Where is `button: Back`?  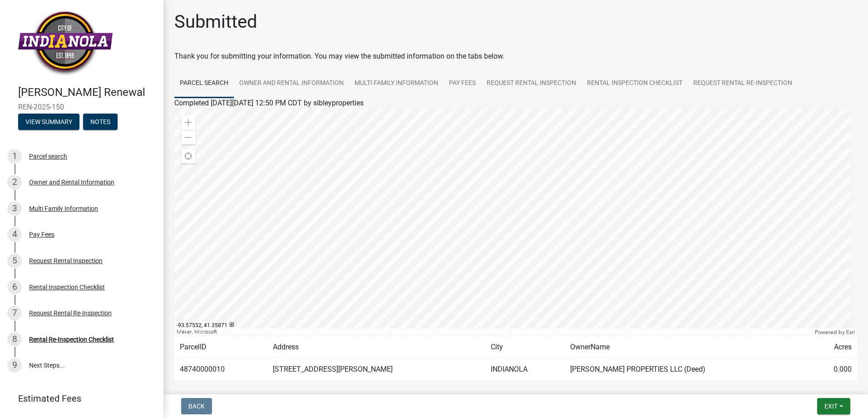 button: Back is located at coordinates (197, 406).